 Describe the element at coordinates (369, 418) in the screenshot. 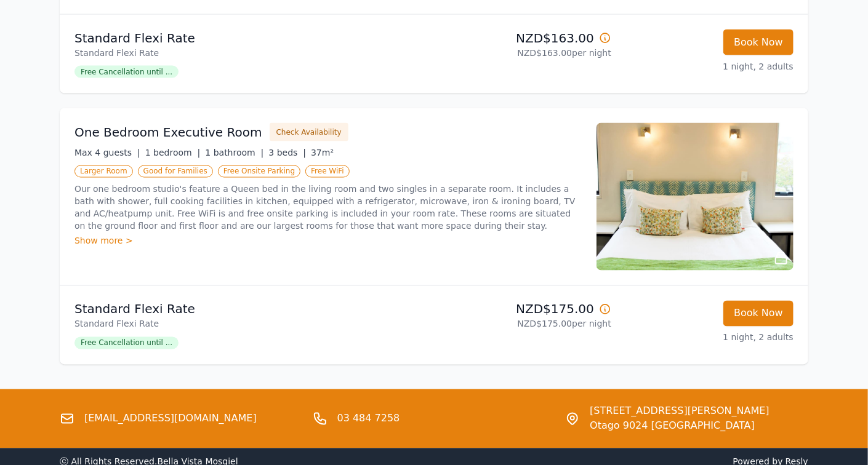

I see `a: 03 484 7258` at that location.